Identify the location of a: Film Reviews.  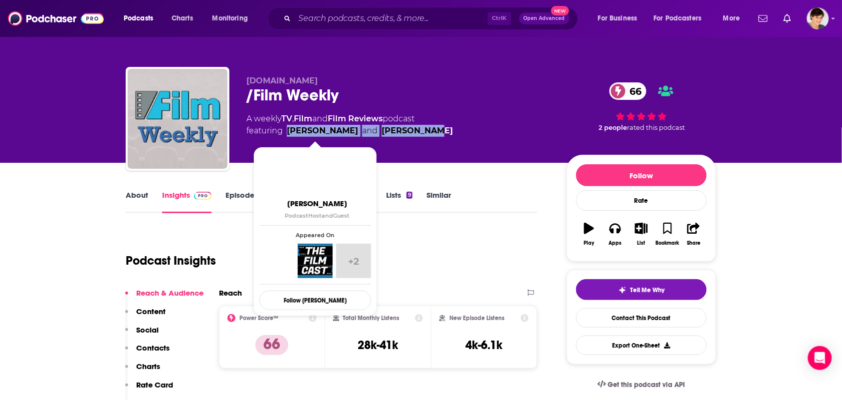
(355, 118).